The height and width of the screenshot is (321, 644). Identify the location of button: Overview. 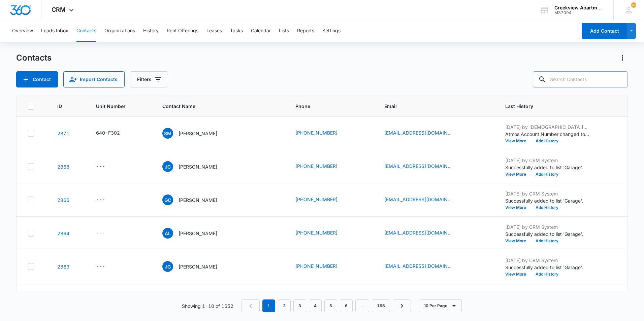
(22, 31).